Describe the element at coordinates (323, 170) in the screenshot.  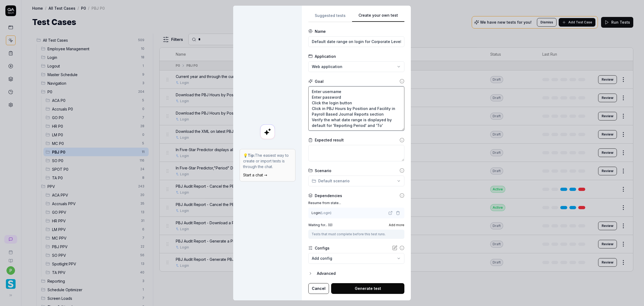
I see `div: Scenario` at that location.